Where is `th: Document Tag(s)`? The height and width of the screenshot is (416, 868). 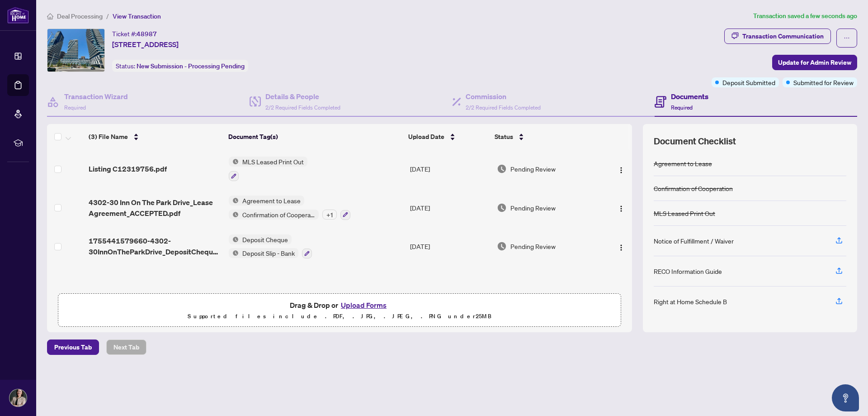
th: Document Tag(s) is located at coordinates (315, 137).